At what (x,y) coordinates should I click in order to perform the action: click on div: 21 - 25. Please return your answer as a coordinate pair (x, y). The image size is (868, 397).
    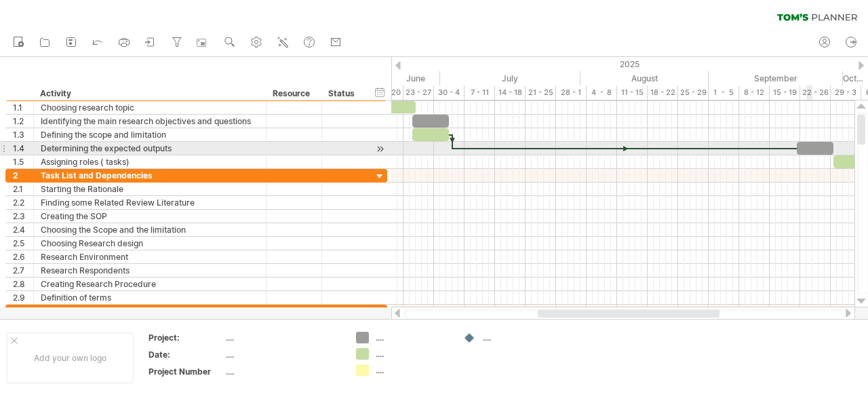
    Looking at the image, I should click on (540, 92).